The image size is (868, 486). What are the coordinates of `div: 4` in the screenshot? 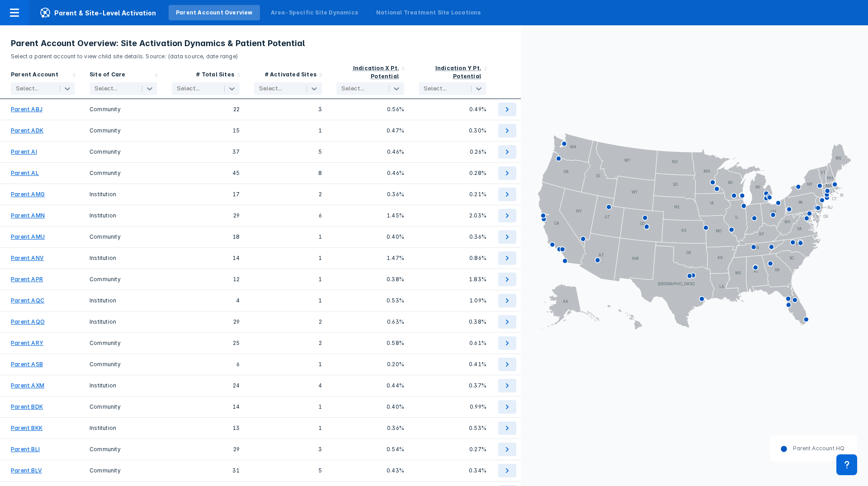 It's located at (288, 386).